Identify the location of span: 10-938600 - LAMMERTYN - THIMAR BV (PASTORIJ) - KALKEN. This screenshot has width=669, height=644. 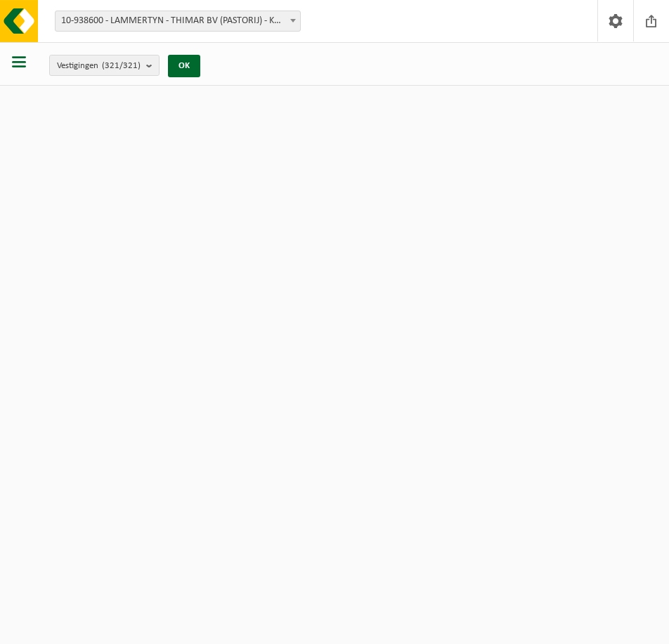
(178, 21).